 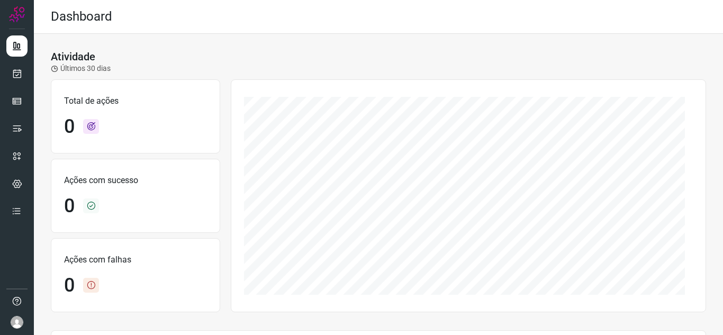 I want to click on p: Total de ações, so click(x=135, y=101).